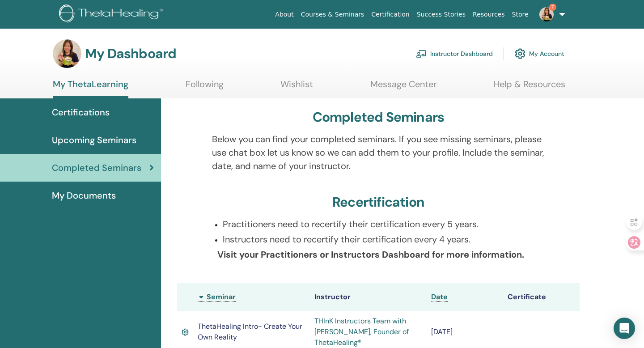  I want to click on img: logo.png, so click(112, 14).